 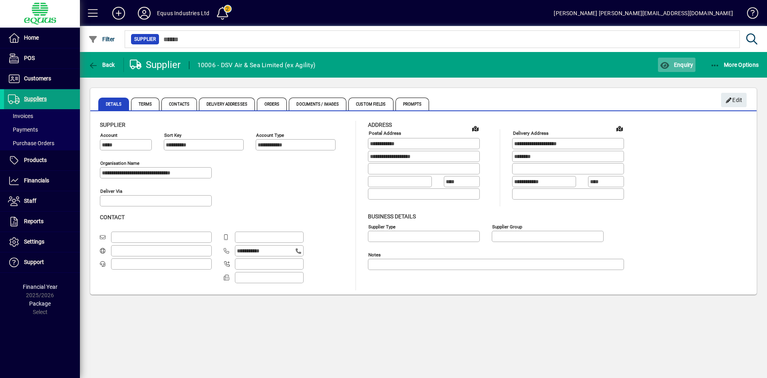 What do you see at coordinates (35, 99) in the screenshot?
I see `span: Suppliers` at bounding box center [35, 99].